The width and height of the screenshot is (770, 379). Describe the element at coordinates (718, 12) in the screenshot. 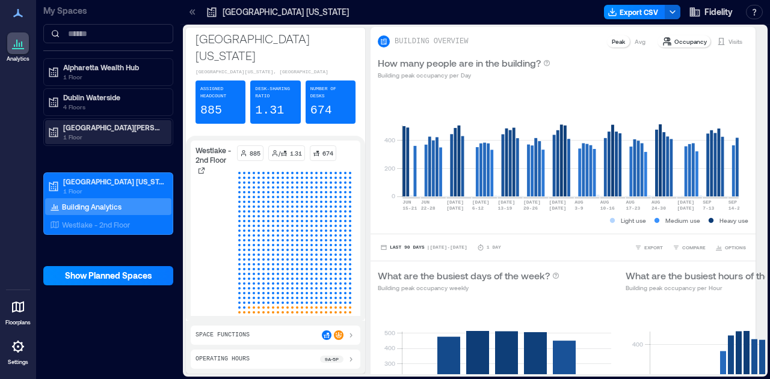

I see `span: Fidelity` at that location.